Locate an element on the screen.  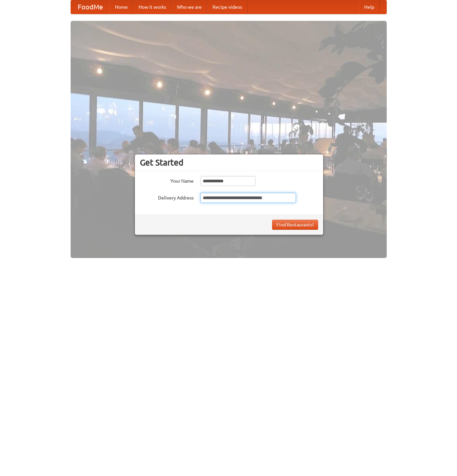
a: FoodMe is located at coordinates (90, 7).